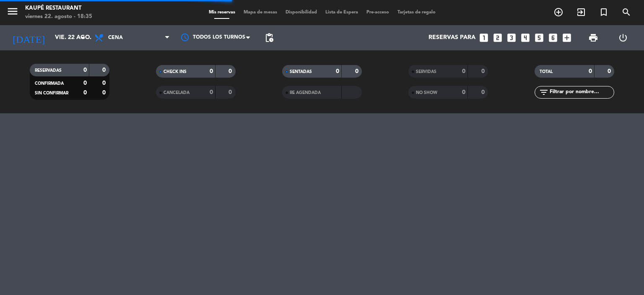 The width and height of the screenshot is (644, 295). I want to click on span: pending_actions, so click(269, 38).